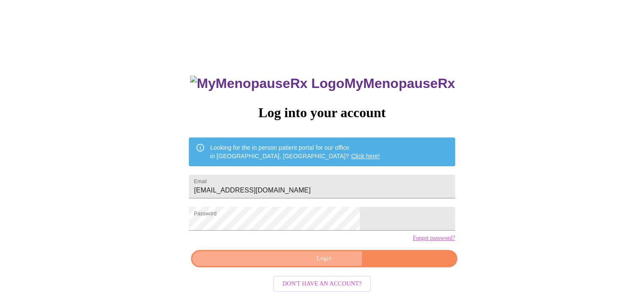 Image resolution: width=644 pixels, height=294 pixels. What do you see at coordinates (322, 112) in the screenshot?
I see `h3: Log into your account` at bounding box center [322, 112].